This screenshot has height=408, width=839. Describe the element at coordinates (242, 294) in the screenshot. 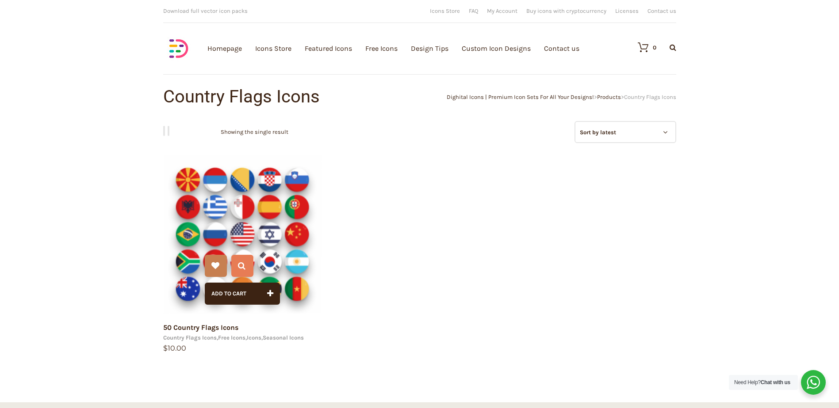

I see `button: Add to cart` at that location.